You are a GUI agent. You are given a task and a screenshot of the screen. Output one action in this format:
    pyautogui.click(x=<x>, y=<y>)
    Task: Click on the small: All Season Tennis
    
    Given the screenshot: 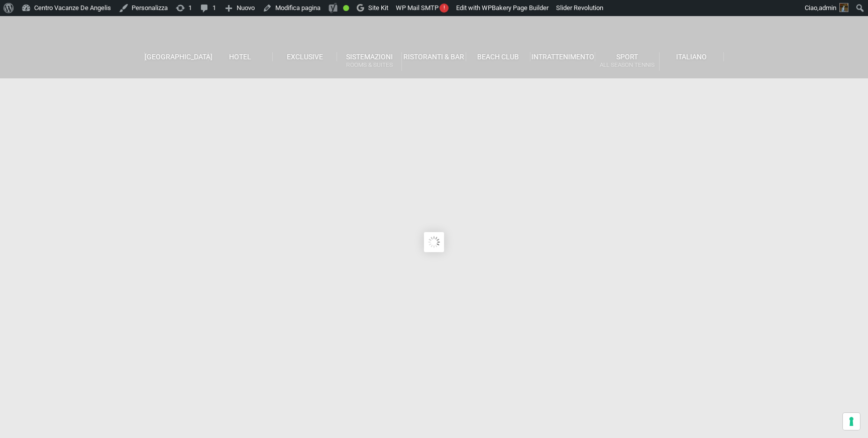 What is the action you would take?
    pyautogui.click(x=627, y=65)
    